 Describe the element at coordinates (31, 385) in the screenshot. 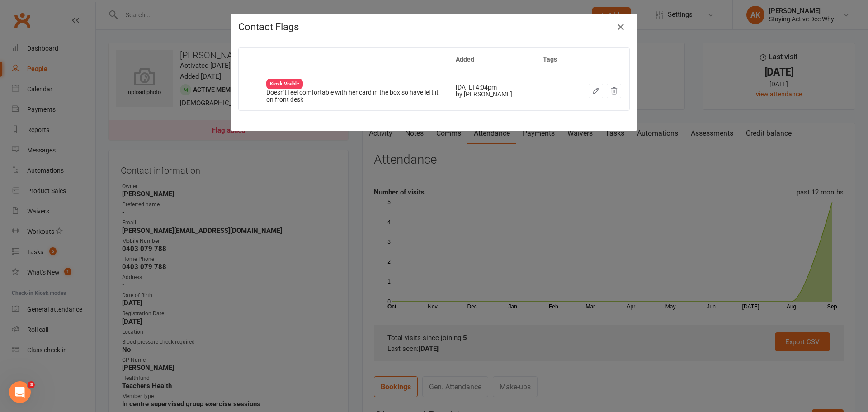

I see `span: 3` at that location.